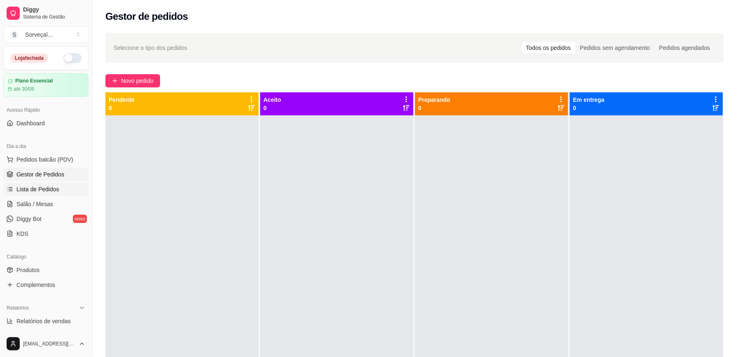 The width and height of the screenshot is (737, 357). I want to click on div: Loja fechada, so click(29, 58).